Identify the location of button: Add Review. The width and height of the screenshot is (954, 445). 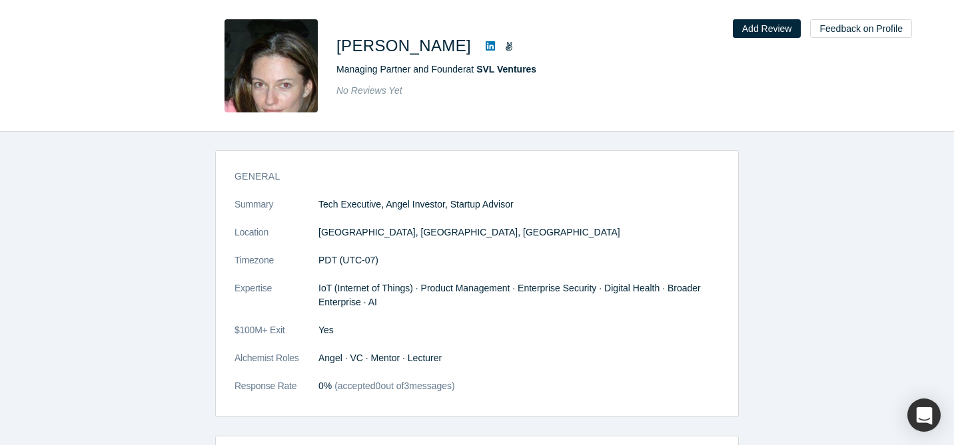
(766, 29).